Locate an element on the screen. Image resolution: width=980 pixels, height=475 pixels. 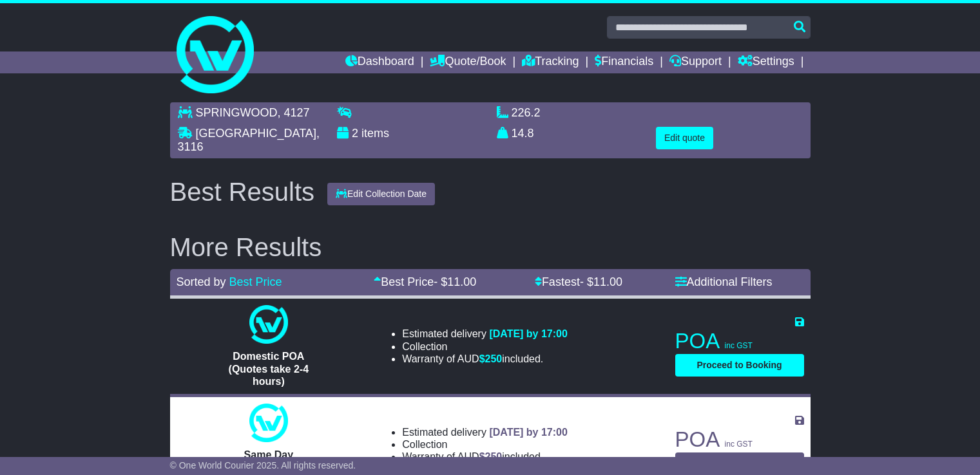
img: One World Courier: Same Day Nationwide(quotes take 0.5-1 hour) is located at coordinates (269, 423).